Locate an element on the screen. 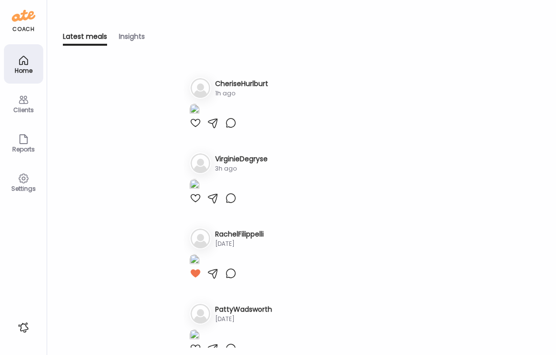  div: Reports is located at coordinates (24, 149).